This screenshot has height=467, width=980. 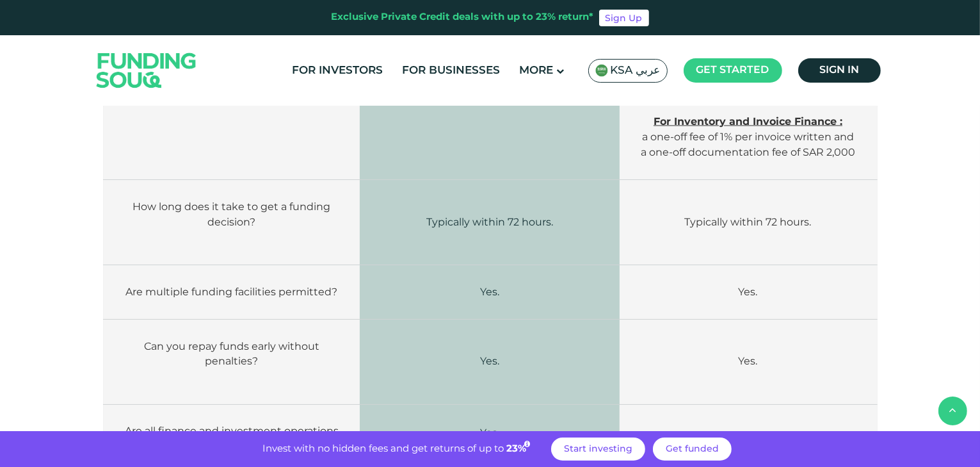 What do you see at coordinates (231, 214) in the screenshot?
I see `span: How long does it take to get a funding decision?` at bounding box center [231, 214].